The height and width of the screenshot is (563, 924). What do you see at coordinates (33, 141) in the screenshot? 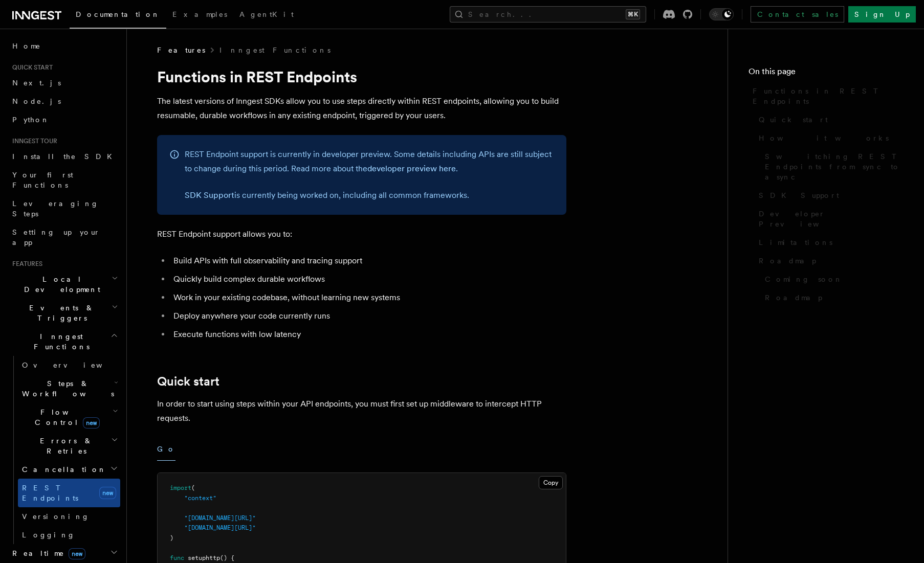
I see `span: Inngest tour` at bounding box center [33, 141].